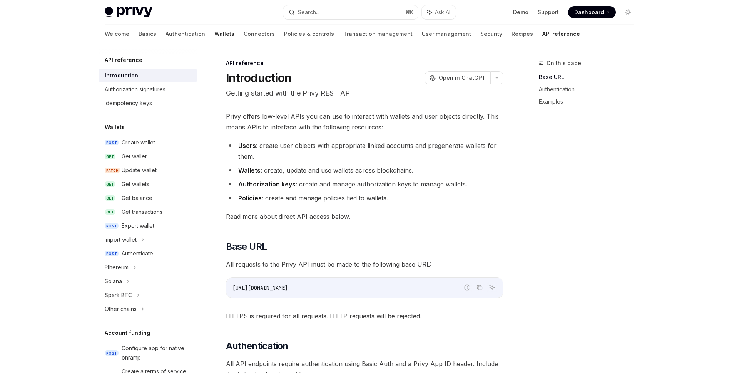 The width and height of the screenshot is (739, 373). What do you see at coordinates (309, 12) in the screenshot?
I see `div: Search...` at bounding box center [309, 12].